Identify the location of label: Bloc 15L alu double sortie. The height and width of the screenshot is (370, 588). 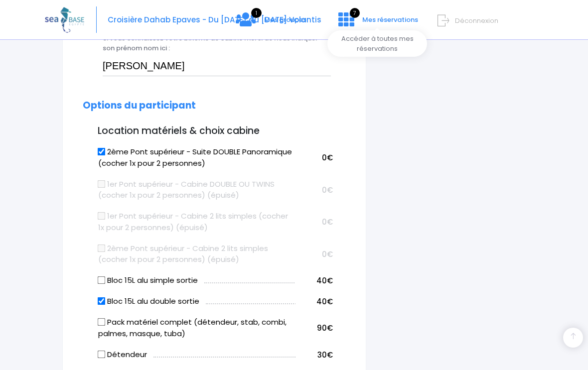
(149, 301).